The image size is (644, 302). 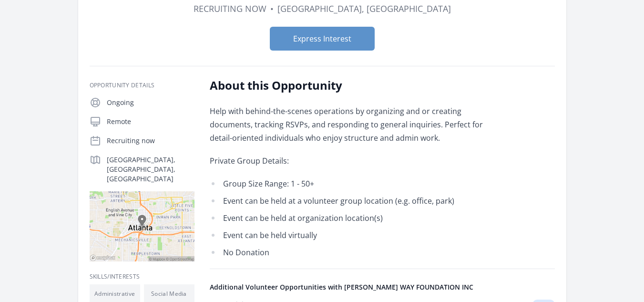 I want to click on li: Event can be held at organization location(s), so click(x=349, y=218).